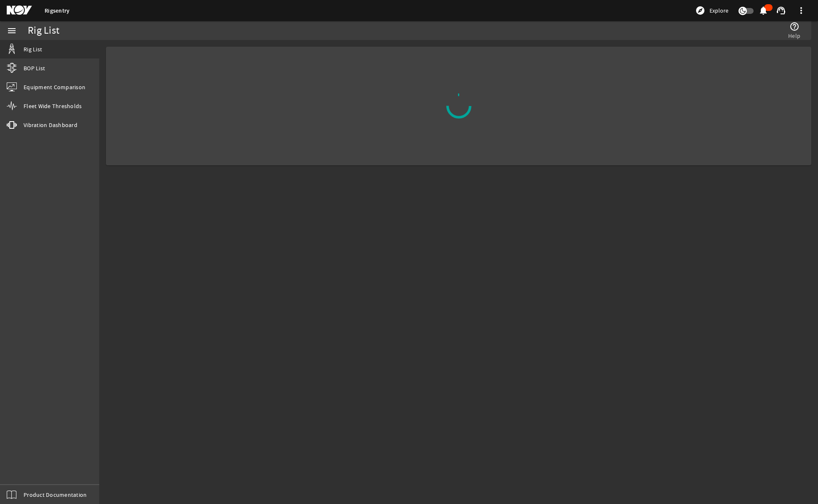 The image size is (818, 504). Describe the element at coordinates (764, 11) in the screenshot. I see `mat-icon: notifications` at that location.